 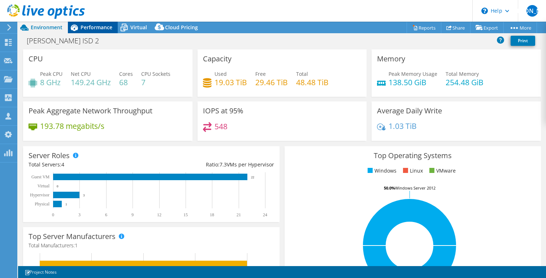 I want to click on h3: Peak Aggregate Network Throughput, so click(x=90, y=111).